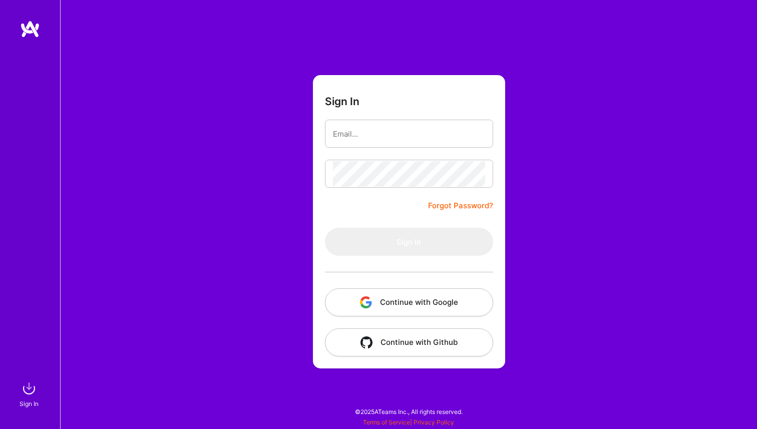  What do you see at coordinates (30, 393) in the screenshot?
I see `a: sign inSign In` at bounding box center [30, 393].